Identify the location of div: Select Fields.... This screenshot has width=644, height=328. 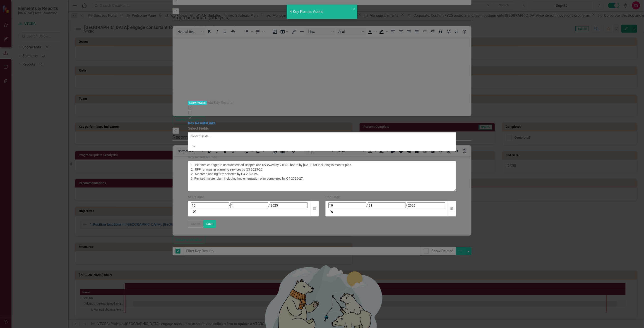
(322, 137).